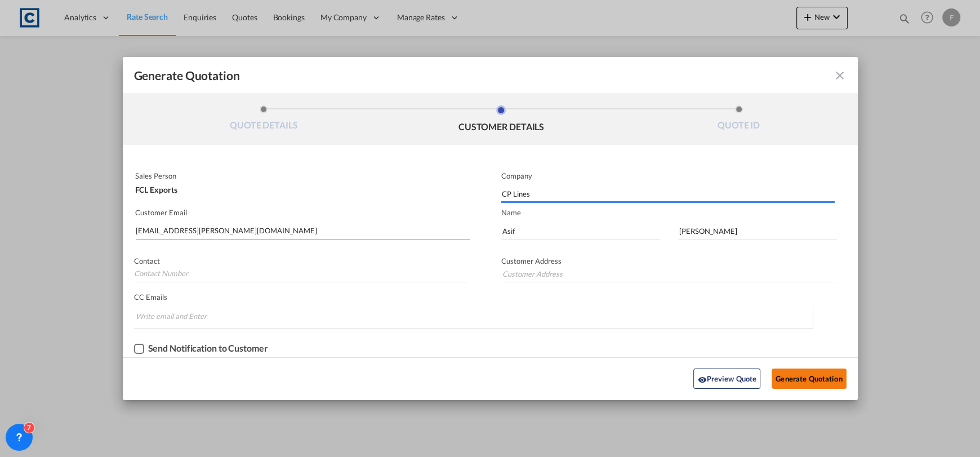 This screenshot has height=457, width=980. What do you see at coordinates (809, 379) in the screenshot?
I see `button: Generate Quotation` at bounding box center [809, 379].